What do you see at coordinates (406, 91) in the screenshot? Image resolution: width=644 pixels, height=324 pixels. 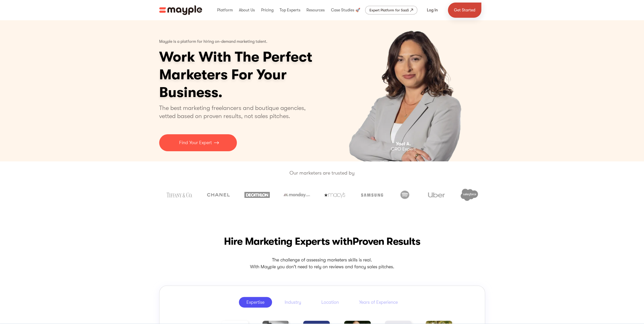 I see `div: carousel` at bounding box center [406, 91].